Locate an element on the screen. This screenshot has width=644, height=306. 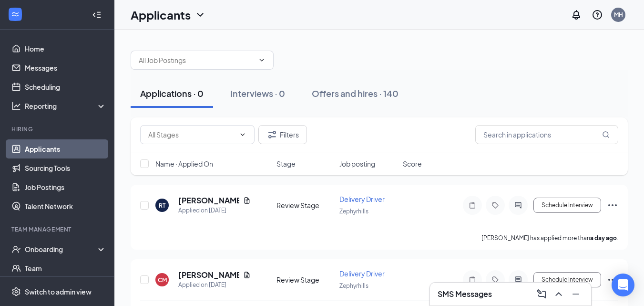
svg: MagnifyingGlass is located at coordinates (606, 134).